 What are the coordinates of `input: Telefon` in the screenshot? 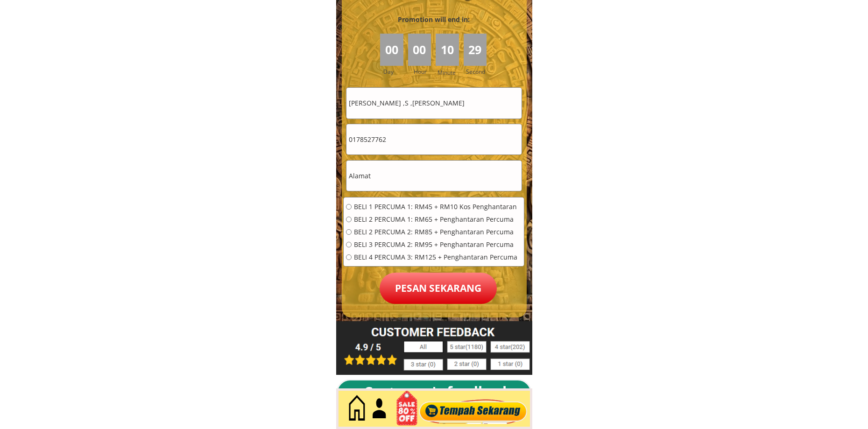 It's located at (434, 139).